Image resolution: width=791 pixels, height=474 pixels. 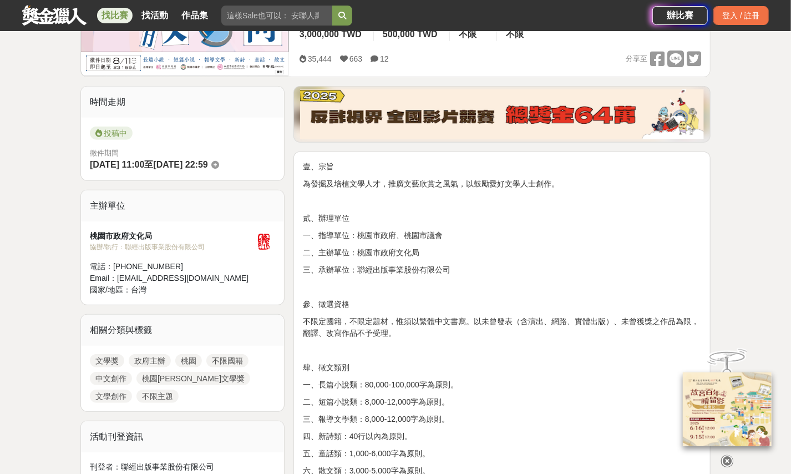 I want to click on span: 663, so click(x=356, y=59).